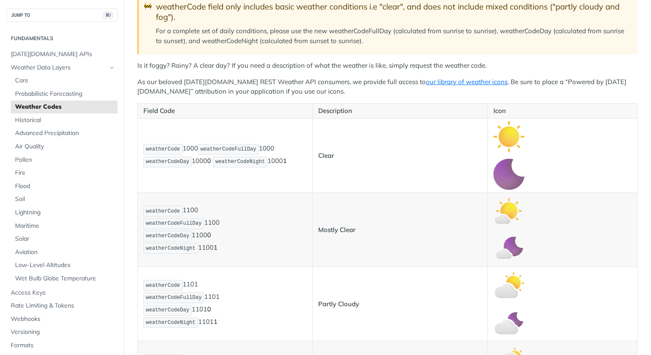 This screenshot has width=651, height=355. Describe the element at coordinates (64, 212) in the screenshot. I see `a: Lightning` at that location.